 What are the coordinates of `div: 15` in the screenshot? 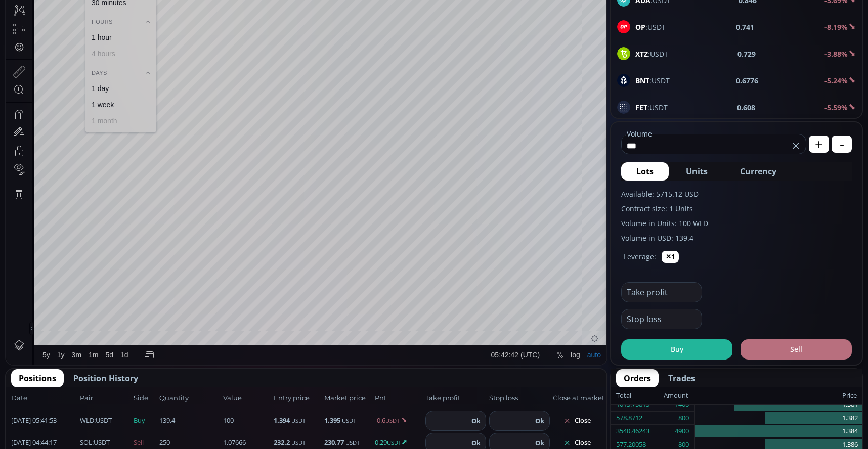 It's located at (58, 28).